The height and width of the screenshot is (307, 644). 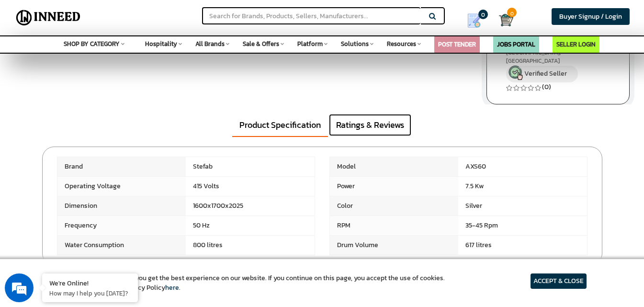 I want to click on span: Resources, so click(x=401, y=43).